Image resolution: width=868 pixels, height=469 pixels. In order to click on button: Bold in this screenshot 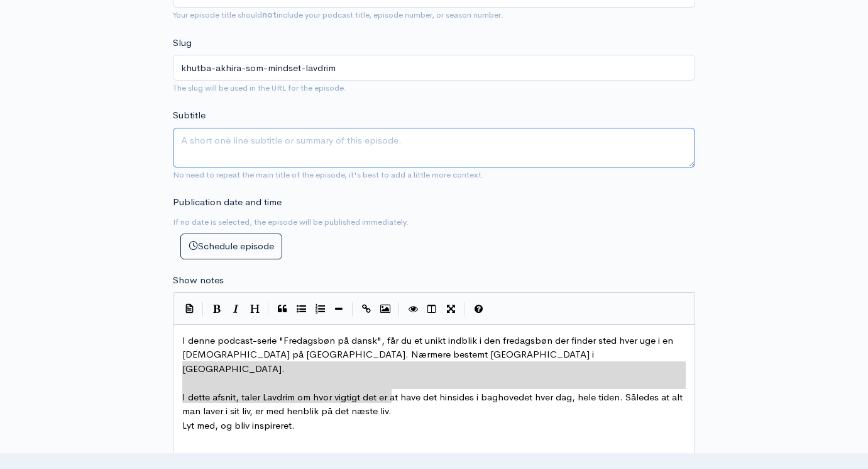, I will do `click(217, 309)`.